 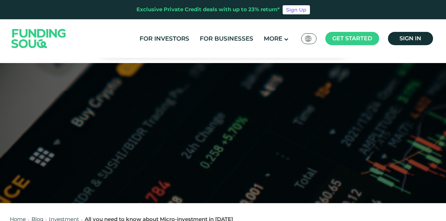 I want to click on img: Logo, so click(x=39, y=38).